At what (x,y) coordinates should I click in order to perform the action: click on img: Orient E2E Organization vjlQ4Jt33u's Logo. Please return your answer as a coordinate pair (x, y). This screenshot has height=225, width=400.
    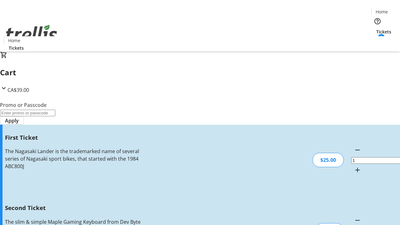
    Looking at the image, I should click on (32, 33).